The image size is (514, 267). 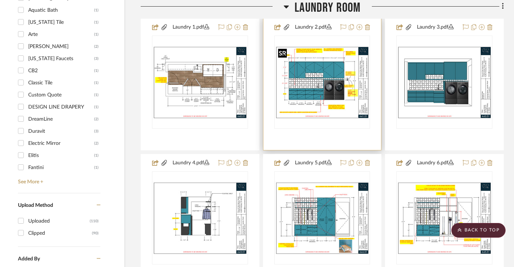 I want to click on img: Laundry Room Plan, so click(x=200, y=82).